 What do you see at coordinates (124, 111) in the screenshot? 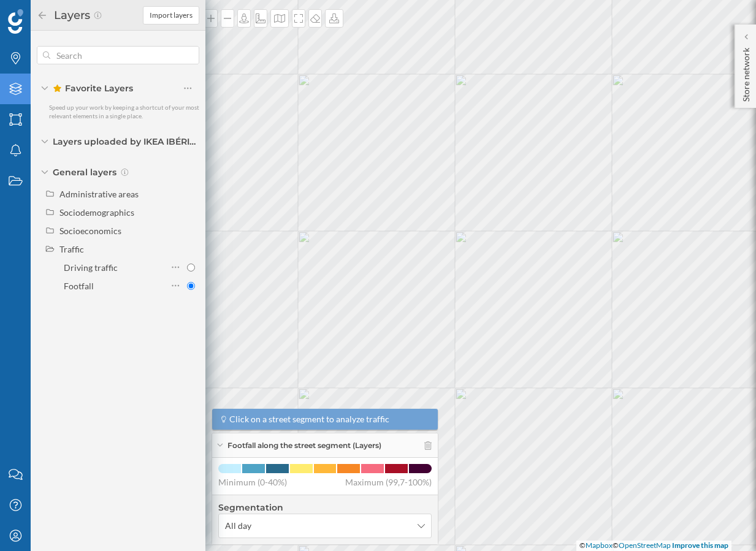
I see `span: Speed up your work by keeping a shortcut of your most relevant elements in a single place.` at bounding box center [124, 111].